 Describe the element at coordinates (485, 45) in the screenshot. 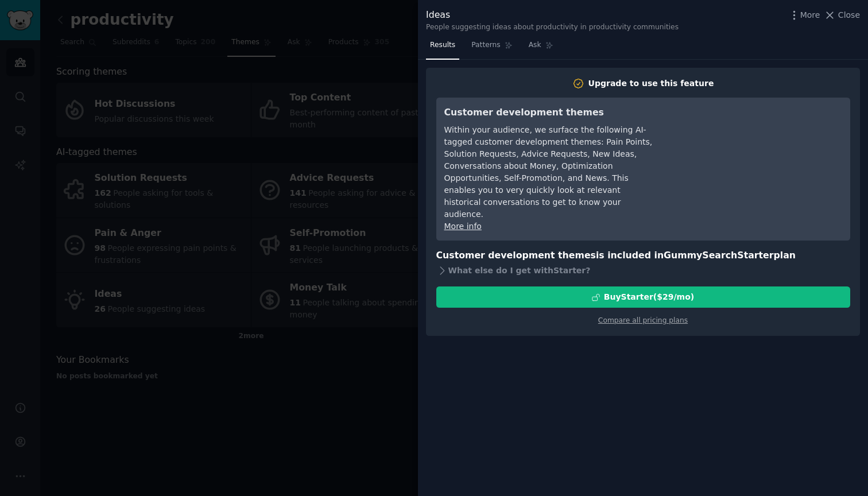

I see `span: Patterns` at that location.